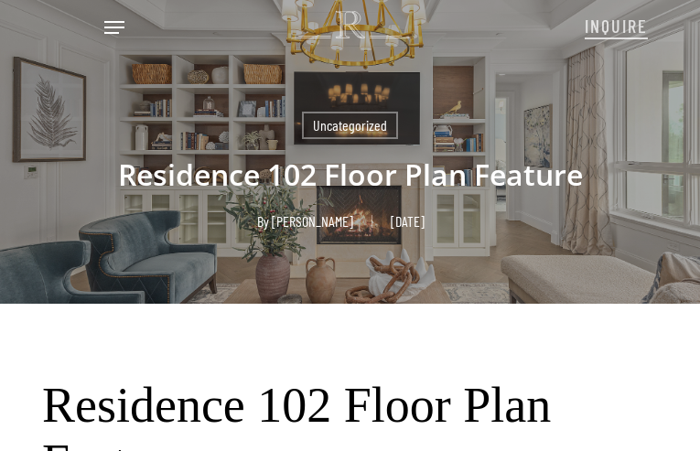 The image size is (700, 451). What do you see at coordinates (349, 125) in the screenshot?
I see `a: Uncategorized` at bounding box center [349, 125].